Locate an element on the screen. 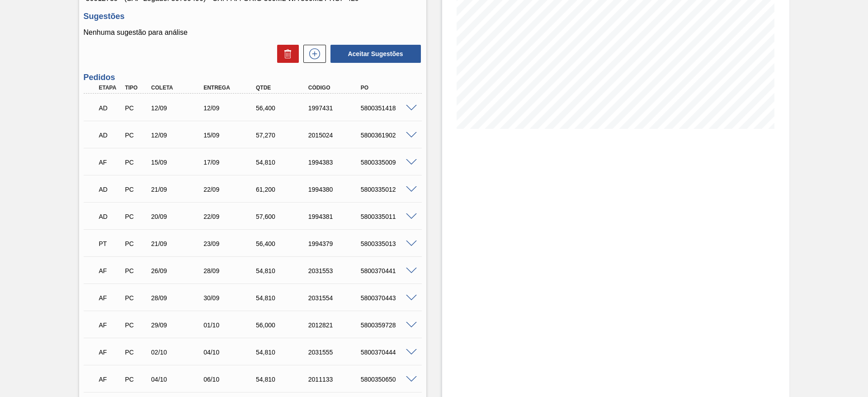  p: Nenhuma sugestão para análise is located at coordinates (253, 32).